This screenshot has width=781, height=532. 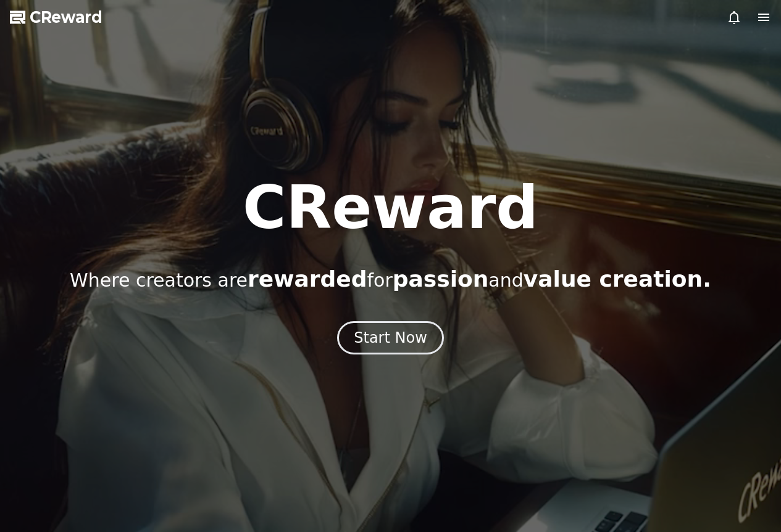 I want to click on a: CReward, so click(x=56, y=17).